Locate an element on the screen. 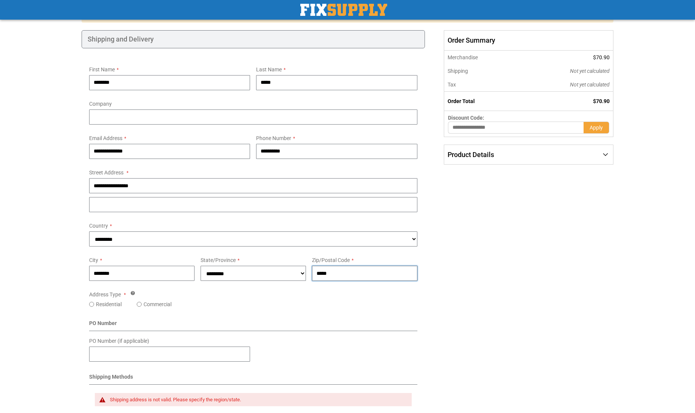 The width and height of the screenshot is (695, 413). label: Commercial is located at coordinates (158, 304).